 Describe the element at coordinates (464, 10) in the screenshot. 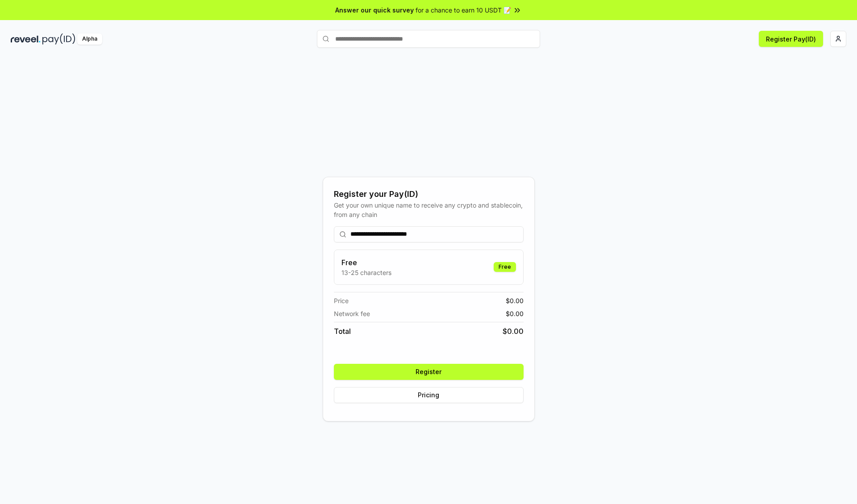

I see `span: for a chance to earn 10 USDT 📝` at that location.